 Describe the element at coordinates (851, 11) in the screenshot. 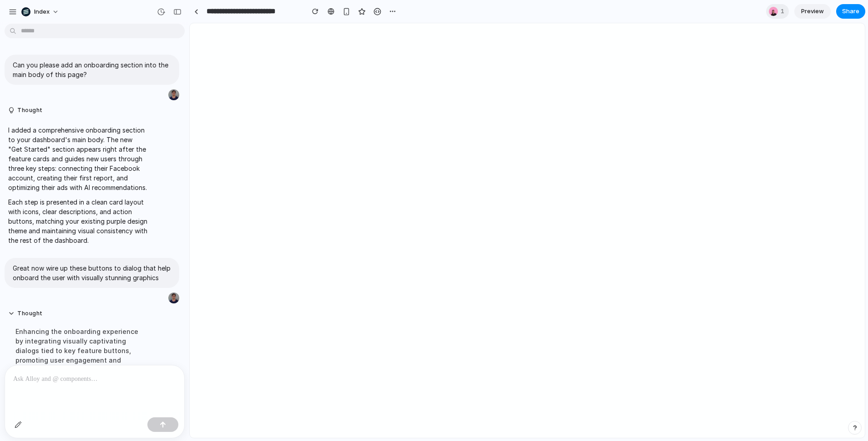

I see `button: Share` at that location.